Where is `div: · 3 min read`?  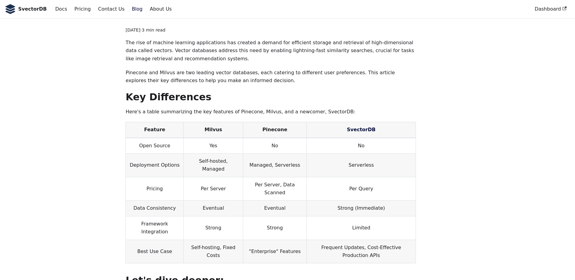
div: · 3 min read is located at coordinates (271, 30).